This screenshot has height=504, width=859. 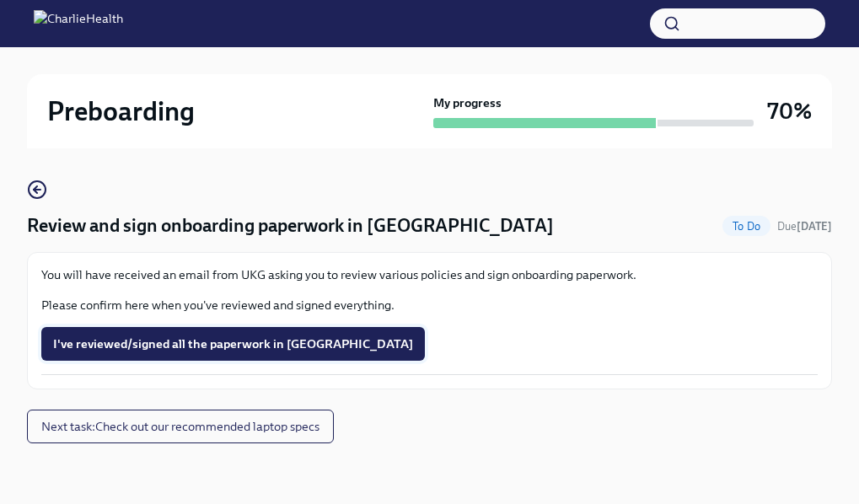 What do you see at coordinates (430, 305) in the screenshot?
I see `p: Please confirm here when you've reviewed and signed everything.` at bounding box center [430, 305].